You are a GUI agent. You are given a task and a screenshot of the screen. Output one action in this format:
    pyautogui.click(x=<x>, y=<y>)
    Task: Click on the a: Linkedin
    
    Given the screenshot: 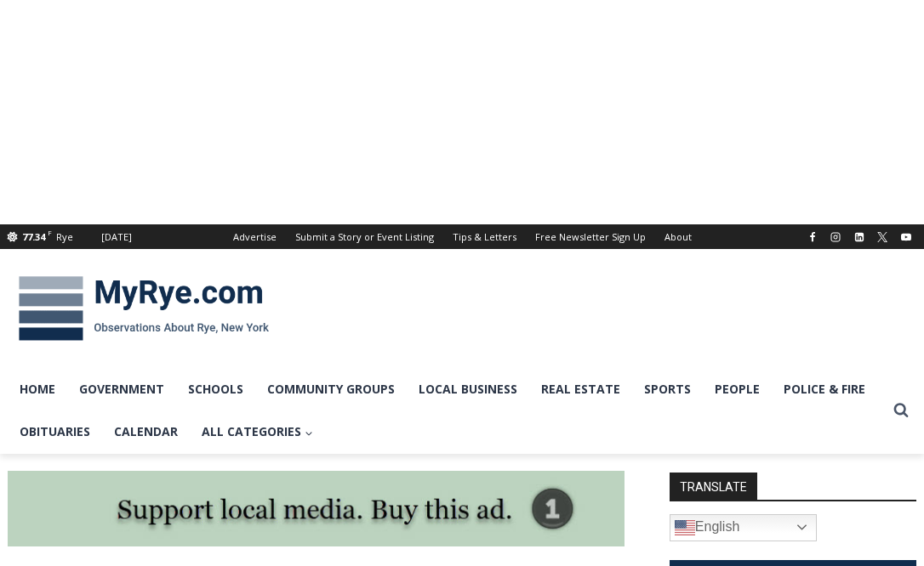 What is the action you would take?
    pyautogui.click(x=859, y=238)
    